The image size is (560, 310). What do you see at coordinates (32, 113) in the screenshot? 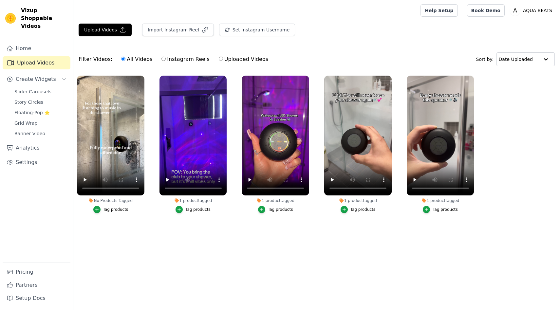
I see `span: Floating-Pop ⭐` at bounding box center [32, 113].